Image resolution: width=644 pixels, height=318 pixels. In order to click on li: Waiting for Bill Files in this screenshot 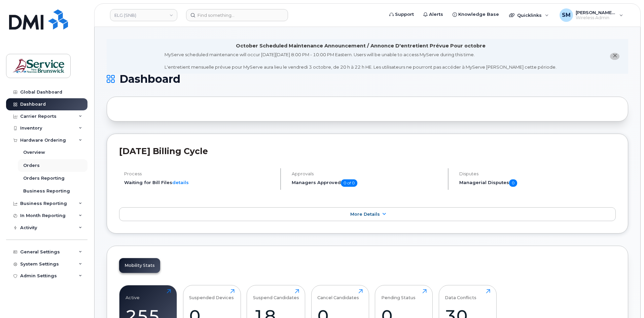, I will do `click(199, 182)`.